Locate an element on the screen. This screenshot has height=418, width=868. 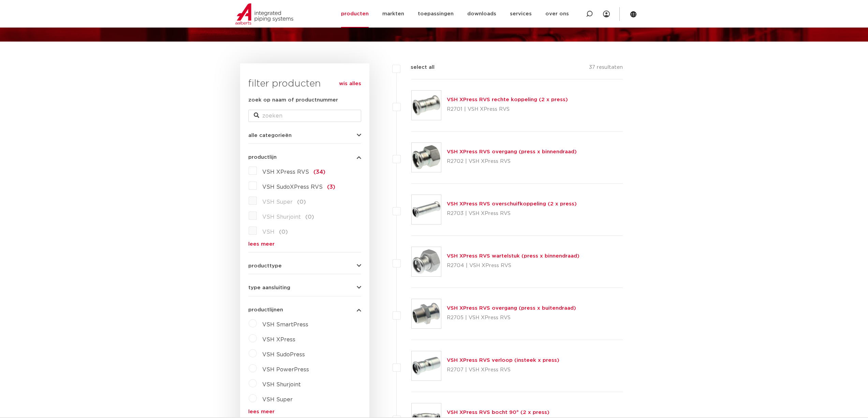
a: VSH XPress RVS rechte koppeling (2 x press) is located at coordinates (507, 99).